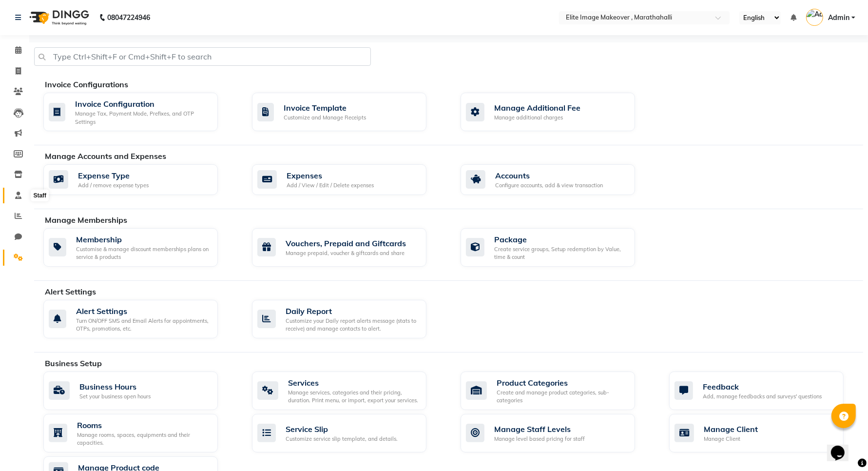  I want to click on div: Manage level based pricing for staff, so click(540, 439).